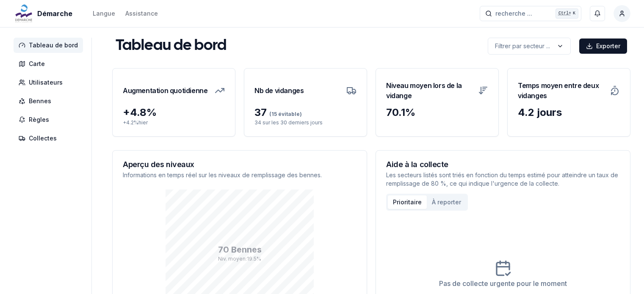 This screenshot has width=644, height=294. Describe the element at coordinates (104, 13) in the screenshot. I see `div: Langue` at that location.